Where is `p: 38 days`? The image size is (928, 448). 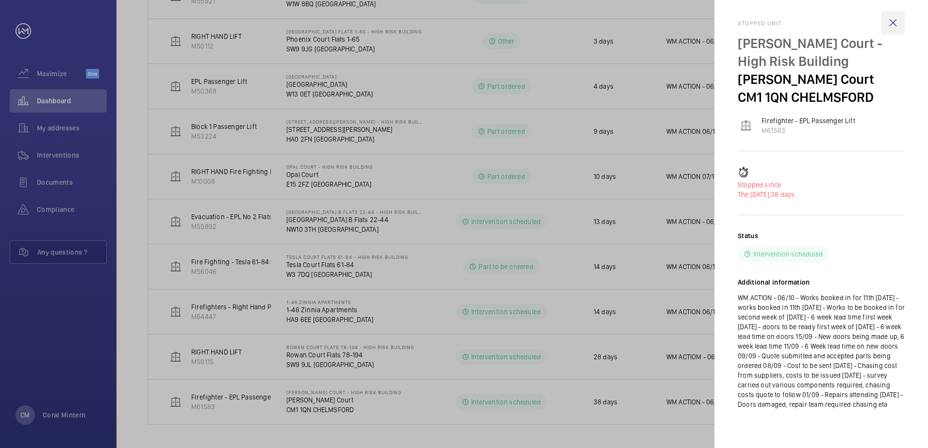
p: 38 days is located at coordinates (821, 195).